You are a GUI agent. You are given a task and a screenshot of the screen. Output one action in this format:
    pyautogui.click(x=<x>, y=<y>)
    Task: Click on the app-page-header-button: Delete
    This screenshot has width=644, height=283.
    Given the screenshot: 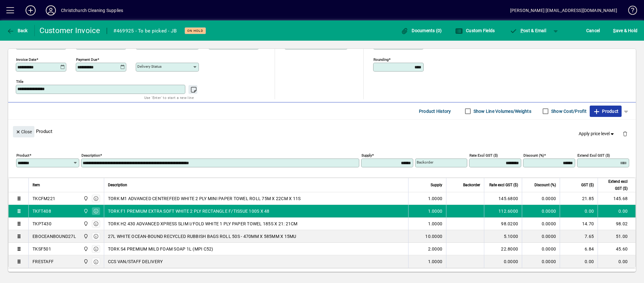 What is the action you would take?
    pyautogui.click(x=625, y=133)
    